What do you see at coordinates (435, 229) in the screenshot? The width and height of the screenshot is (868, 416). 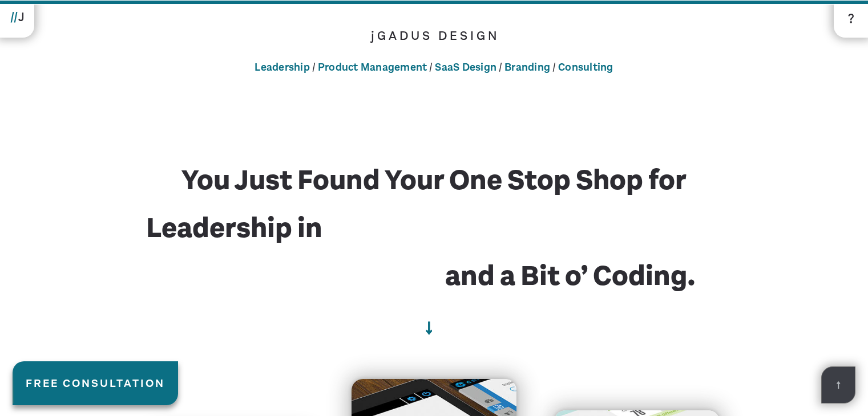 I see `h1: You Just Found Your One Stop Shop for Leadership in and a Bit o’ Coding.` at bounding box center [435, 229].